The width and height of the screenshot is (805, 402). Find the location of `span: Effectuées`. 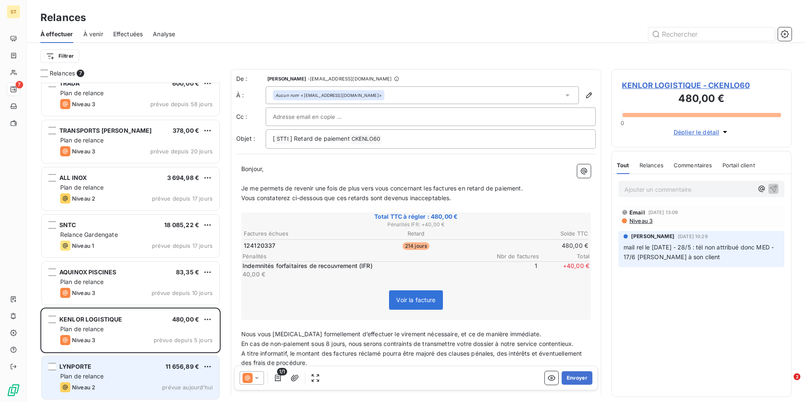

span: Effectuées is located at coordinates (128, 34).